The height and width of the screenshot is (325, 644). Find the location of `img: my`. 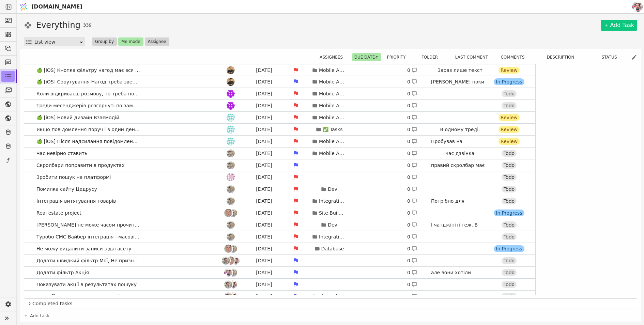

img: my is located at coordinates (231, 177).